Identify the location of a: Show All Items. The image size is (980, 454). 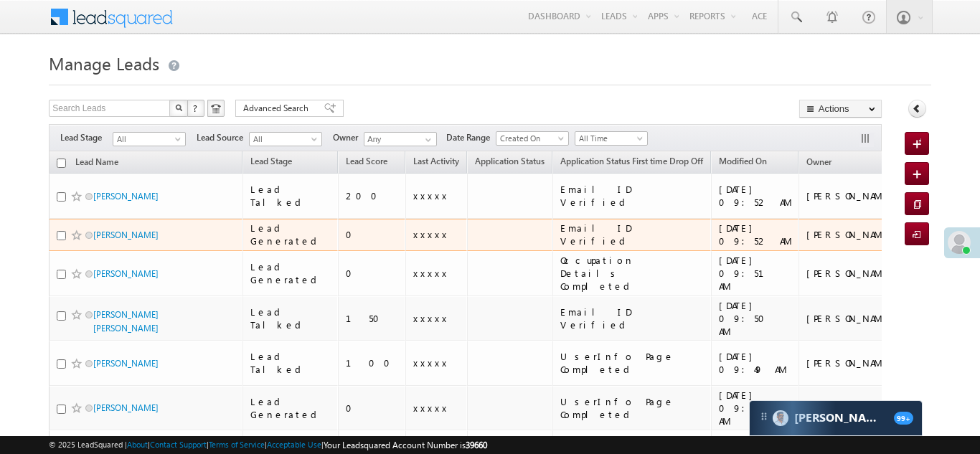
(426, 140).